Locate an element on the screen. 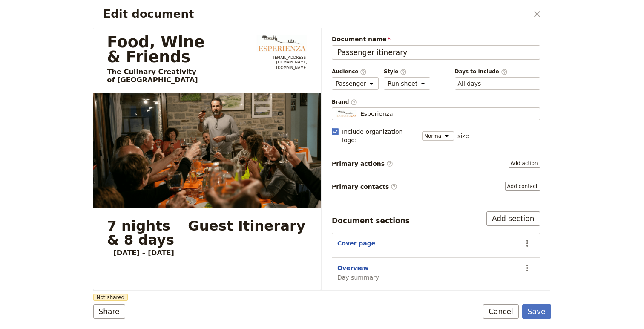  img: Profile is located at coordinates (346, 114).